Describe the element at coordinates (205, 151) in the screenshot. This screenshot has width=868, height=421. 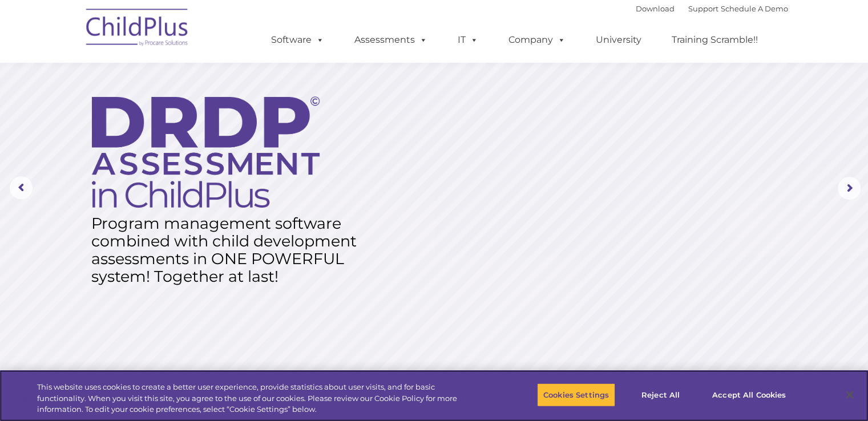
I see `img: DRDP Assessment in ChildPlus` at that location.